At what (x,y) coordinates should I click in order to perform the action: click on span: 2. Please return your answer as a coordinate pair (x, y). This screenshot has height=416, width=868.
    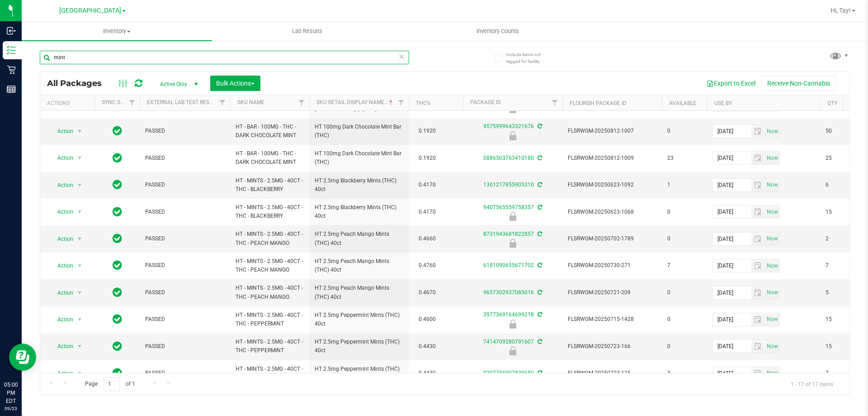
    Looking at the image, I should click on (843, 238).